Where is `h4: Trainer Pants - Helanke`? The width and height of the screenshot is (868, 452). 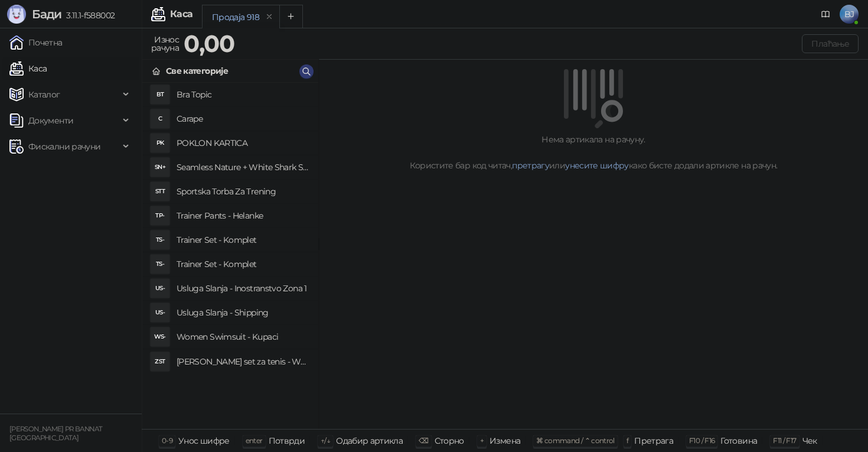
h4: Trainer Pants - Helanke is located at coordinates (243, 216).